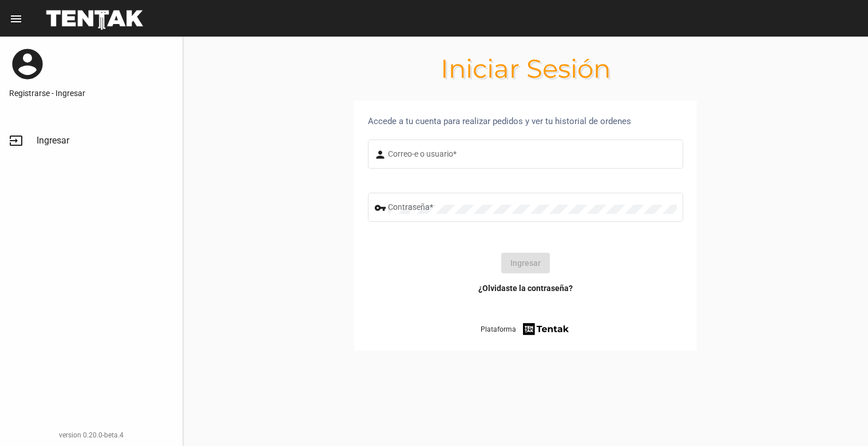 This screenshot has width=868, height=446. What do you see at coordinates (499, 329) in the screenshot?
I see `span: Plataforma` at bounding box center [499, 329].